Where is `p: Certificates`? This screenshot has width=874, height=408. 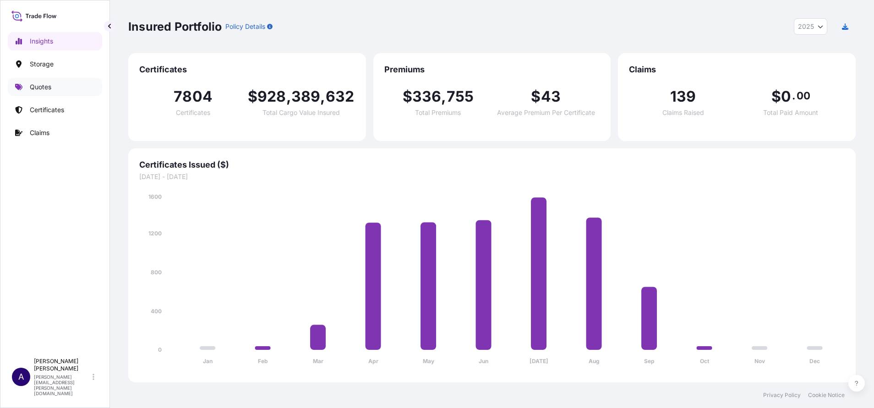
p: Certificates is located at coordinates (47, 110).